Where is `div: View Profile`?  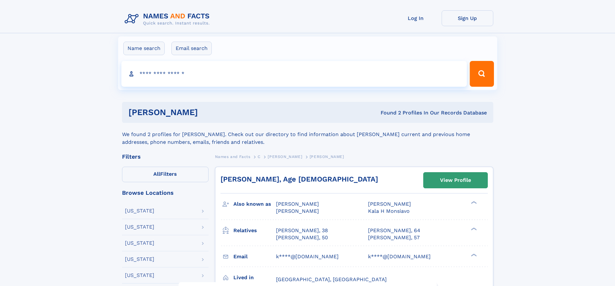 div: View Profile is located at coordinates (456, 181).